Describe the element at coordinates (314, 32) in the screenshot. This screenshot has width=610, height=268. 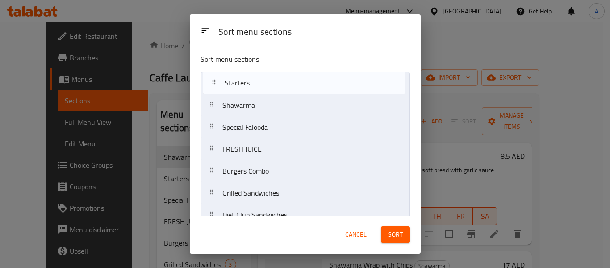
I see `div: Sort menu sections` at that location.